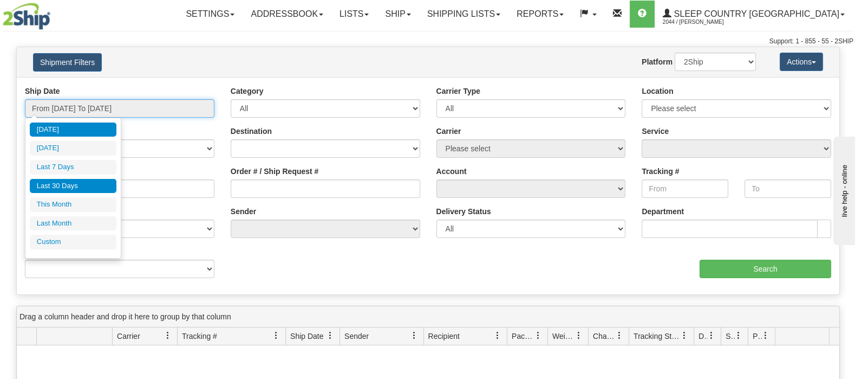 The width and height of the screenshot is (856, 379). Describe the element at coordinates (128, 336) in the screenshot. I see `span: Carrier` at that location.